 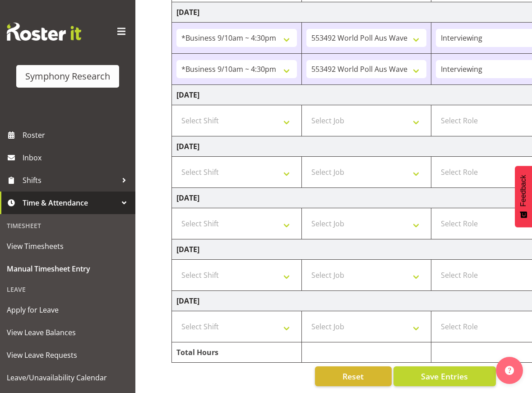 What do you see at coordinates (68, 333) in the screenshot?
I see `a: View Leave Balances` at bounding box center [68, 333].